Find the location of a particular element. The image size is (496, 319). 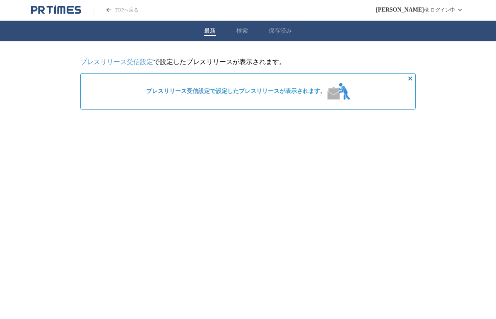

button: 保存済み is located at coordinates (280, 31).